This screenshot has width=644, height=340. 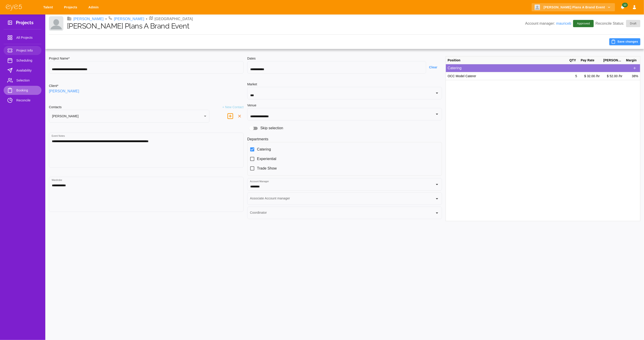 I want to click on span: Scheduling, so click(x=27, y=61).